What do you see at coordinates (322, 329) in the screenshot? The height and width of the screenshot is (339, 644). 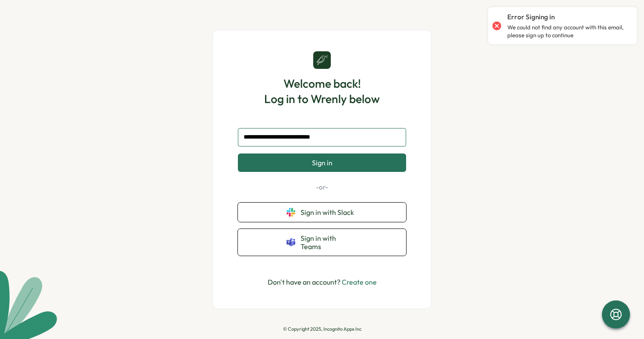 I see `p: © Copyright 2025, Incognito Apps Inc` at bounding box center [322, 329].